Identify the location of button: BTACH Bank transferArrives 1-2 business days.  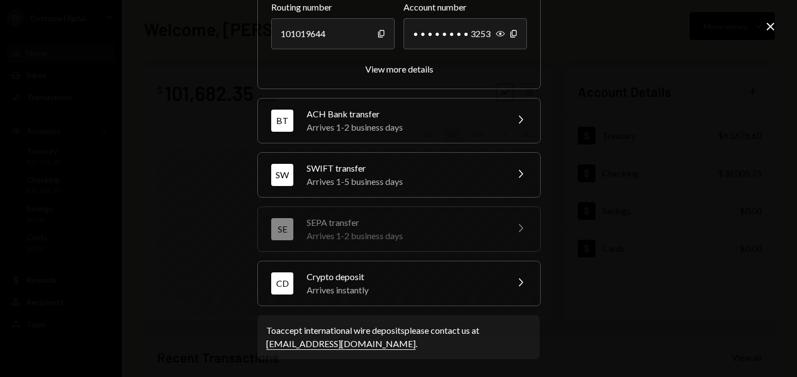
(399, 121).